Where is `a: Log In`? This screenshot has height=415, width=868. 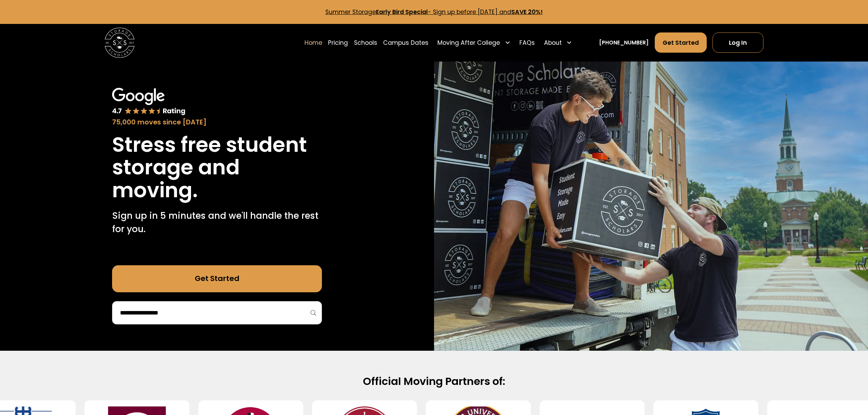 a: Log In is located at coordinates (738, 43).